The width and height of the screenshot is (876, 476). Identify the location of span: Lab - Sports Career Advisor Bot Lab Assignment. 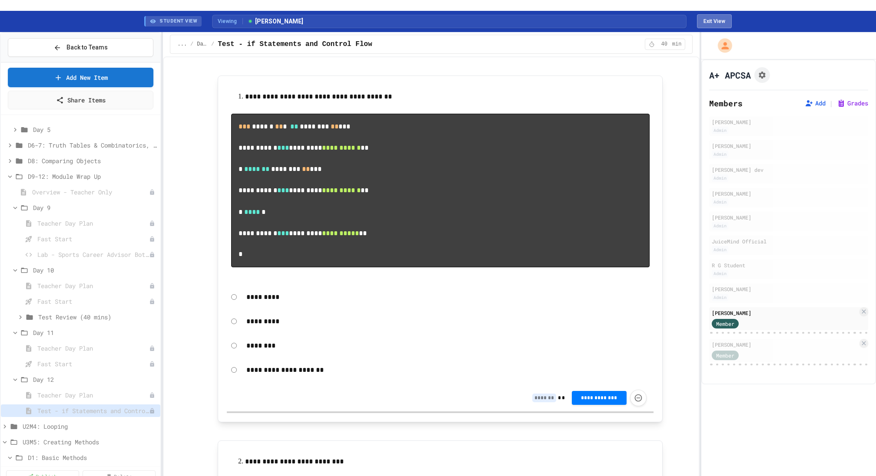
(93, 255).